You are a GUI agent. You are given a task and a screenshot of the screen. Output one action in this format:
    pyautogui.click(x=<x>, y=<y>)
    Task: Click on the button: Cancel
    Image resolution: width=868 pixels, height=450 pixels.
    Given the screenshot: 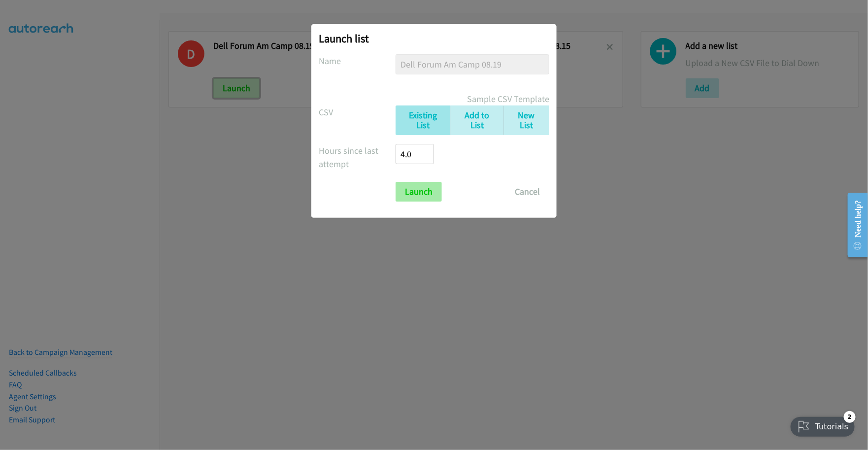 What is the action you would take?
    pyautogui.click(x=527, y=191)
    